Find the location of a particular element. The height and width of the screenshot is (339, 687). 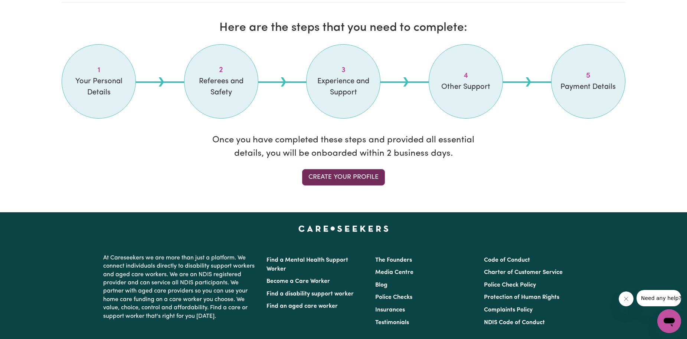

a: Charter of Customer Service is located at coordinates (524, 272).